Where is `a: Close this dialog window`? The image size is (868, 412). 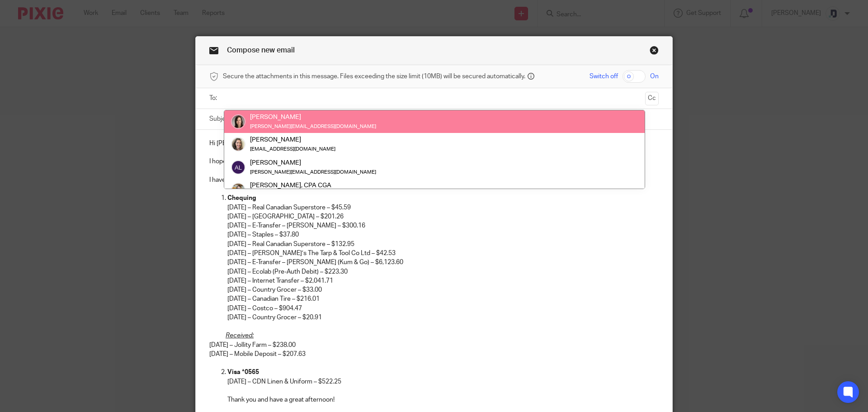 a: Close this dialog window is located at coordinates (655, 52).